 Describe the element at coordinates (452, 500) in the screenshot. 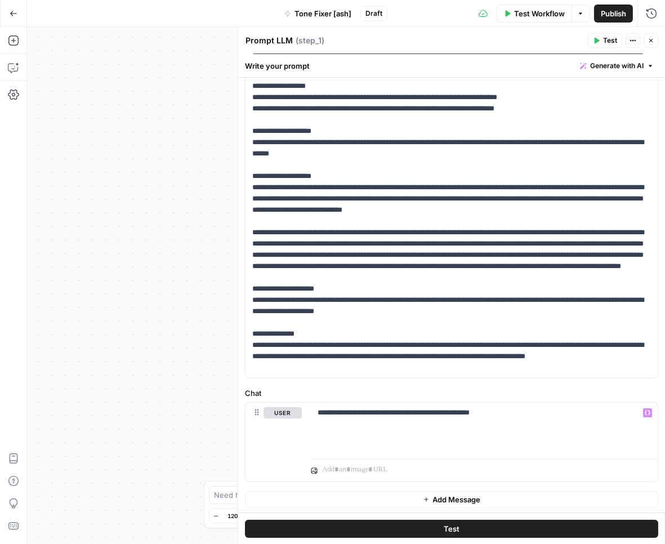

I see `button: Add Message` at that location.